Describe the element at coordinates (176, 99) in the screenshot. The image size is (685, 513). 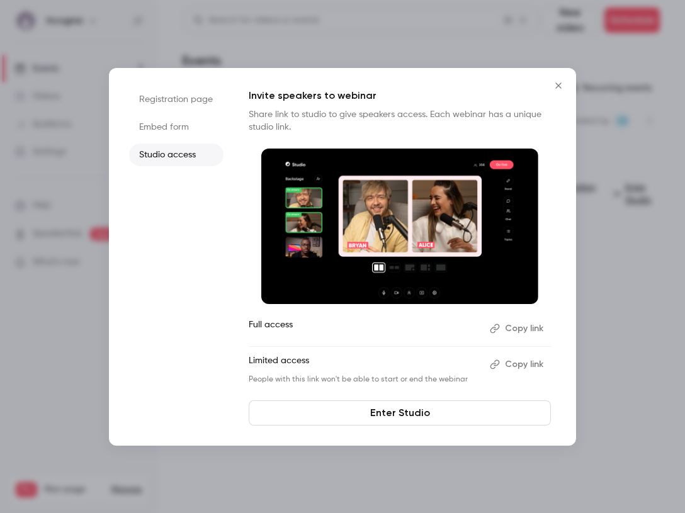
I see `li: Registration page` at that location.